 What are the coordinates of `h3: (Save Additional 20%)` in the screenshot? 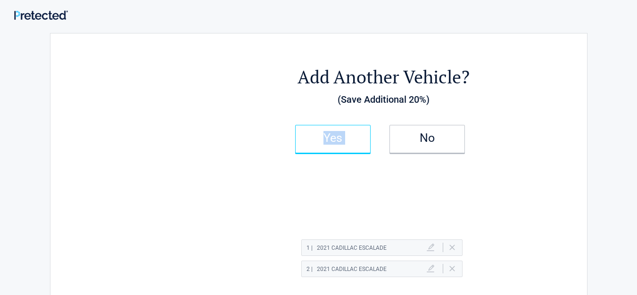 It's located at (383, 99).